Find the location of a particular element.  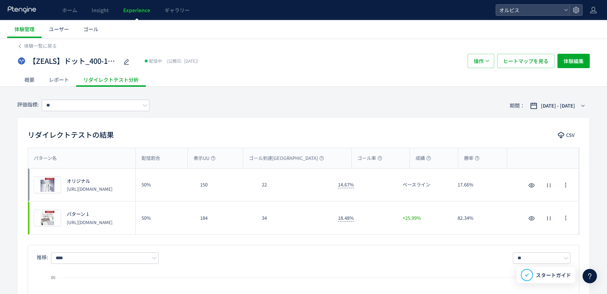

div: 17.66% is located at coordinates (479, 185).